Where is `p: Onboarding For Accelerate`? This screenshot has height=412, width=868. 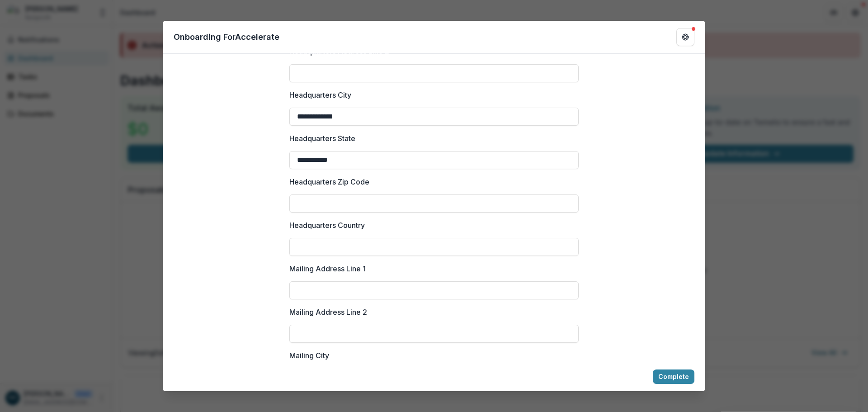
p: Onboarding For Accelerate is located at coordinates (227, 37).